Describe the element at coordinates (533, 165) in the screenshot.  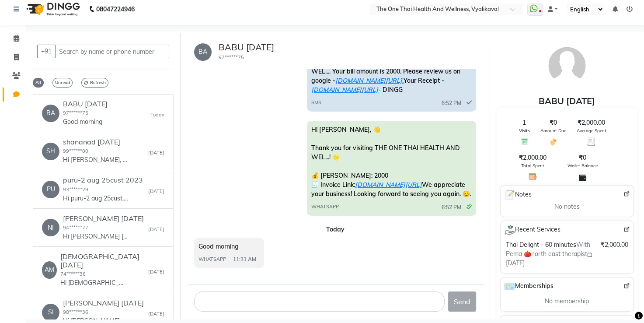
I see `span: Total Spent` at that location.